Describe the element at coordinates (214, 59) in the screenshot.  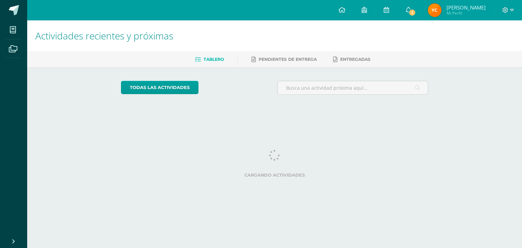
I see `span: Tablero` at that location.